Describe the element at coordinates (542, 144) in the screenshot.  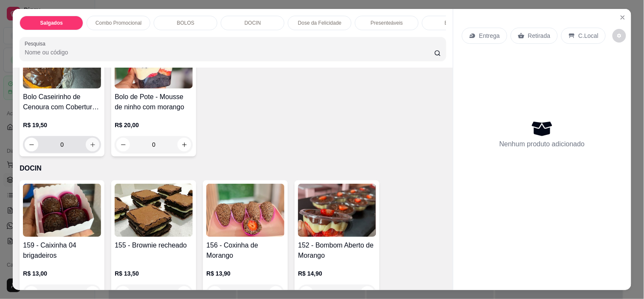
I see `p: Nenhum produto adicionado` at that location.